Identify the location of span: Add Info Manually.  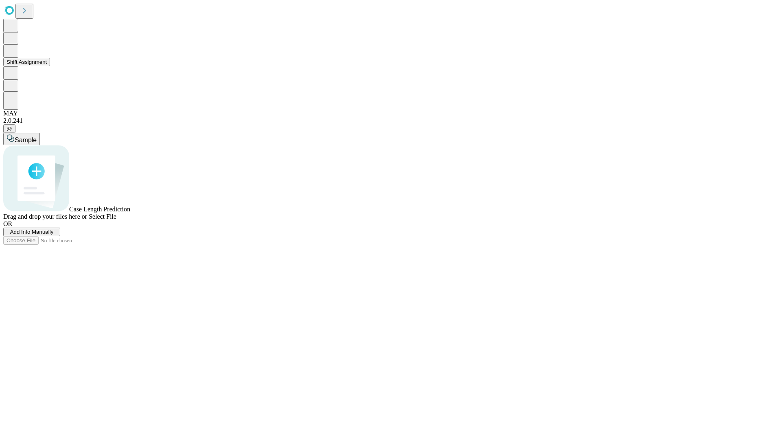
(32, 232).